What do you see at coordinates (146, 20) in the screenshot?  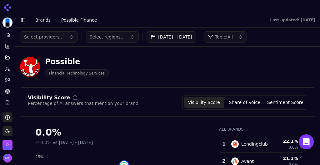 I see `nav: breadcrumb` at bounding box center [146, 20].